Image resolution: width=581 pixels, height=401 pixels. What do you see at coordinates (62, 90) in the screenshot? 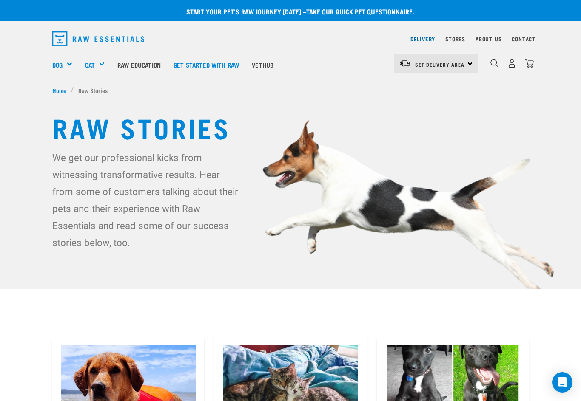
I see `a: Home` at bounding box center [62, 90].